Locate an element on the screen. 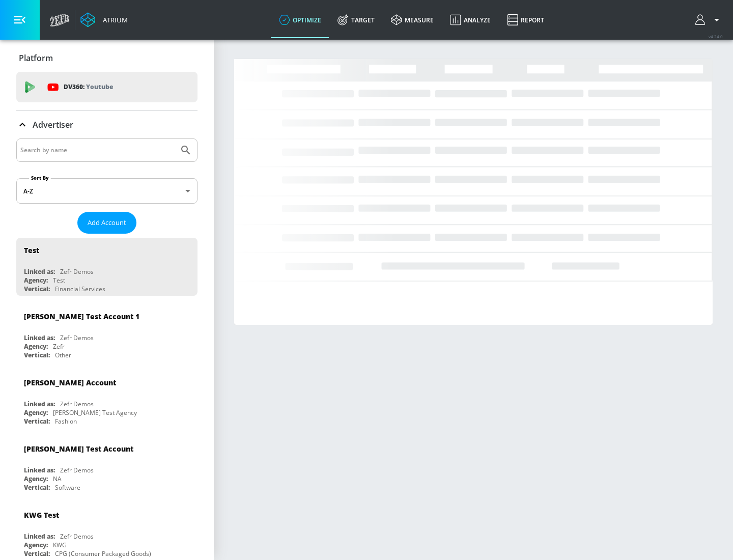 The image size is (733, 560). button: Add Account is located at coordinates (107, 222).